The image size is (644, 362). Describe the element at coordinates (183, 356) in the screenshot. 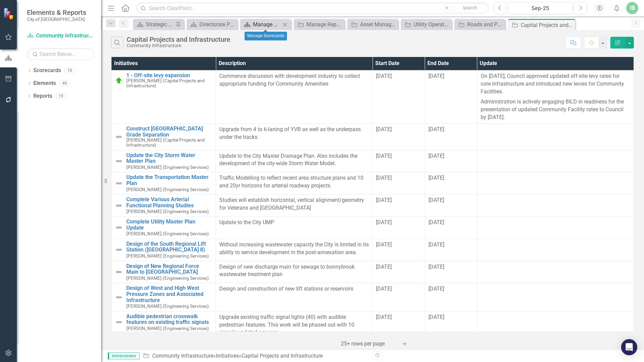

I see `a: Community Infrastructure` at that location.